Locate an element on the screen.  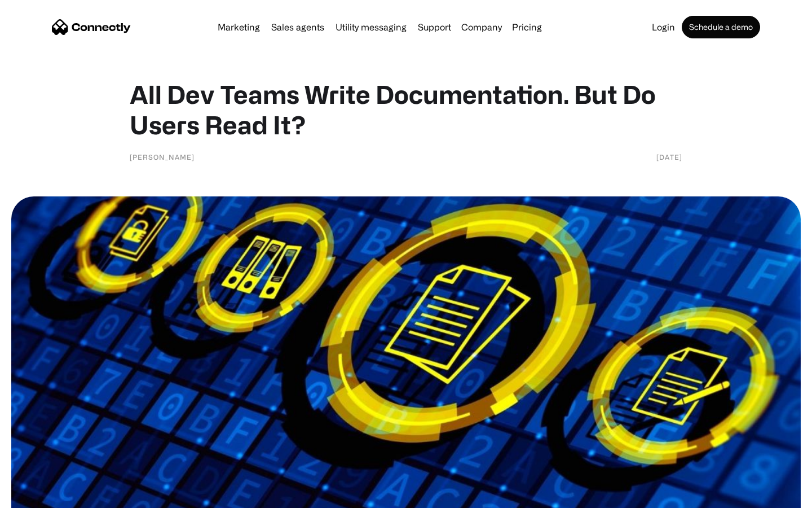
a: Support is located at coordinates (434, 27).